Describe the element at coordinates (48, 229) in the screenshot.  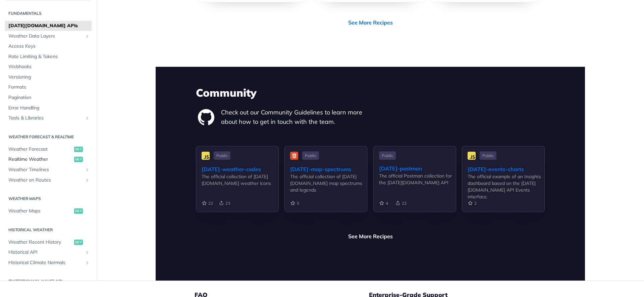
I see `h2: Historical Weather` at that location.